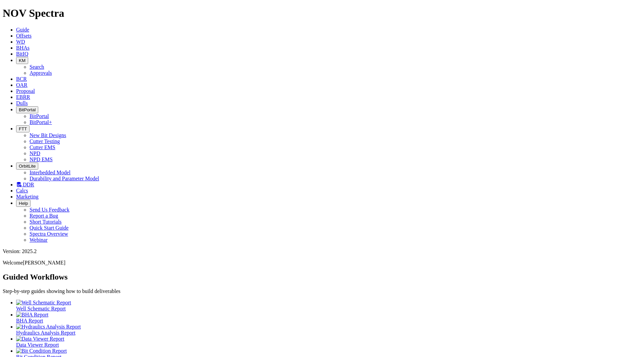  Describe the element at coordinates (22, 103) in the screenshot. I see `span: Dulls` at that location.